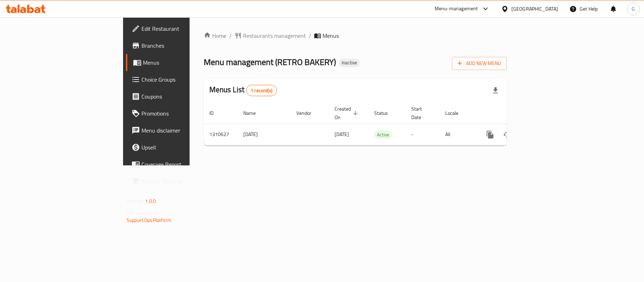 This screenshot has width=644, height=282. I want to click on a: Coupons, so click(178, 97).